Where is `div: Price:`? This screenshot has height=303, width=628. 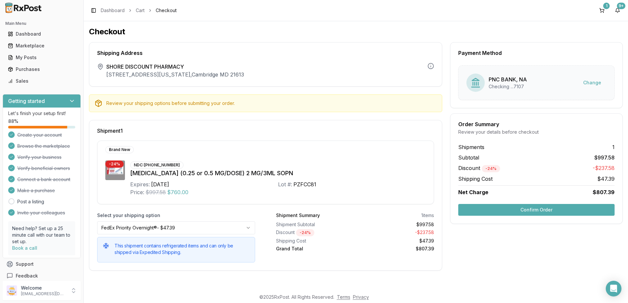
div: Price: is located at coordinates (137, 192).